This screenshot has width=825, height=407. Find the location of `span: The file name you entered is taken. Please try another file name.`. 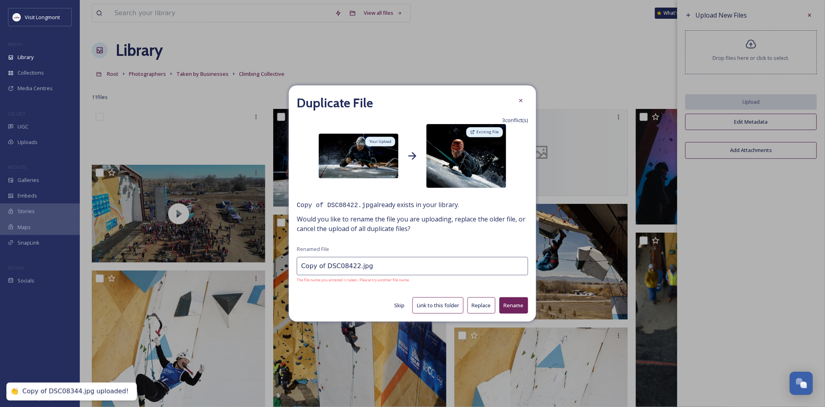

span: The file name you entered is taken. Please try another file name. is located at coordinates (413, 271).